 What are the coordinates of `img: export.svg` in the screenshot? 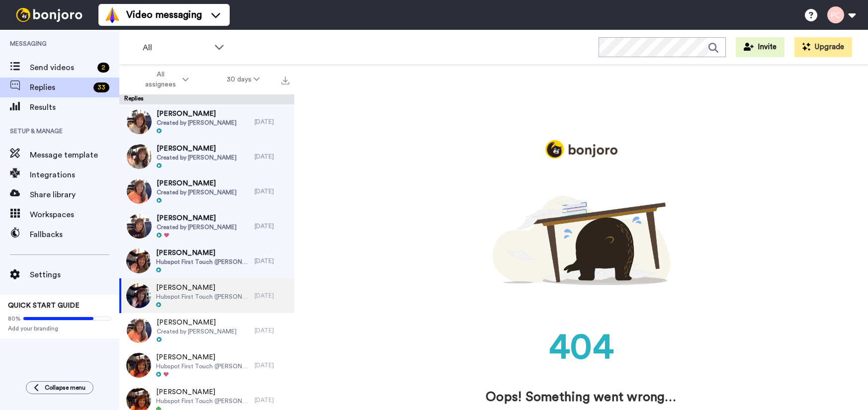 It's located at (285, 81).